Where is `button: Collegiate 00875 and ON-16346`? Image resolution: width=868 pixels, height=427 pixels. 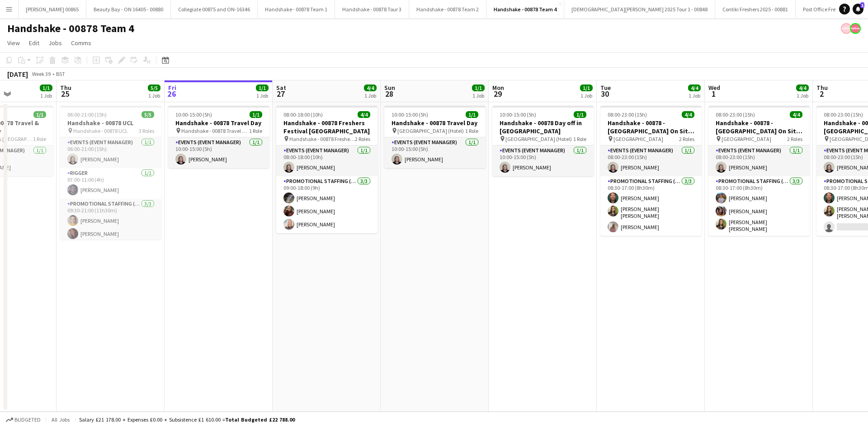
button: Collegiate 00875 and ON-16346 is located at coordinates (214, 9).